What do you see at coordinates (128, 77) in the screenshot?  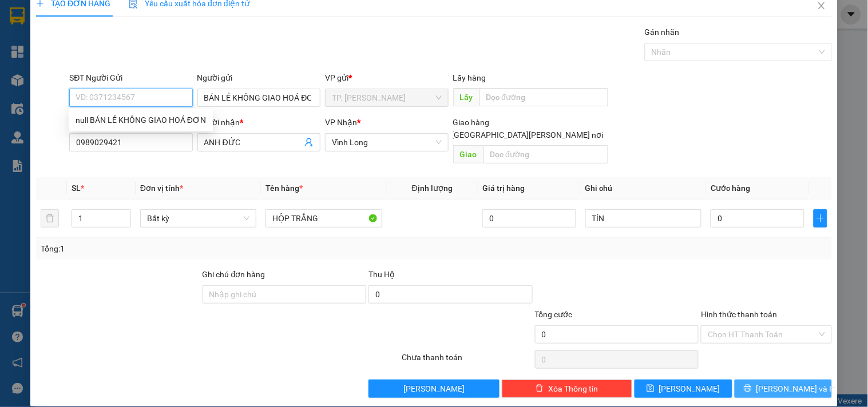 I see `span: Chưa thu` at bounding box center [128, 77].